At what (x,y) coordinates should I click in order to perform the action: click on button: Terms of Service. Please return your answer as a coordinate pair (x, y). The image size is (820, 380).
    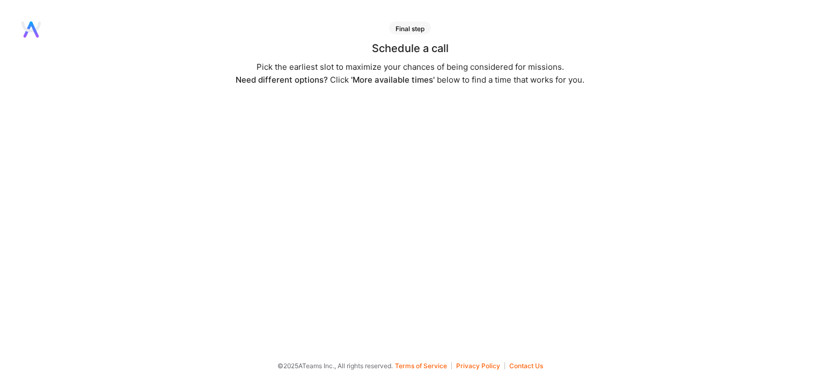
    Looking at the image, I should click on (423, 365).